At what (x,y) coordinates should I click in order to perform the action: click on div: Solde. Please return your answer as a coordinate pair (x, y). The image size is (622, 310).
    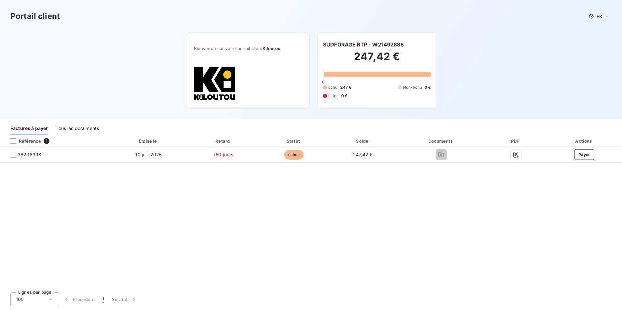
    Looking at the image, I should click on (363, 141).